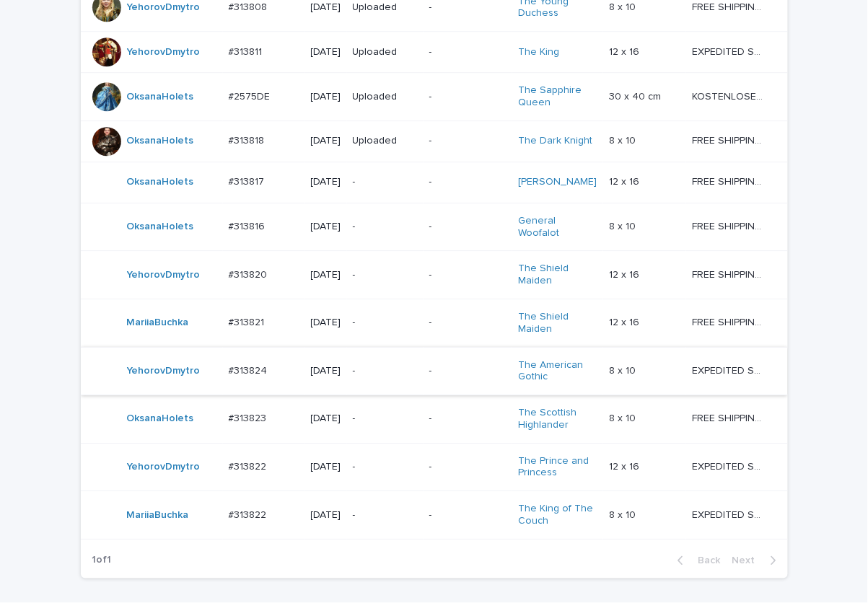 This screenshot has width=868, height=603. I want to click on p: #313818, so click(248, 139).